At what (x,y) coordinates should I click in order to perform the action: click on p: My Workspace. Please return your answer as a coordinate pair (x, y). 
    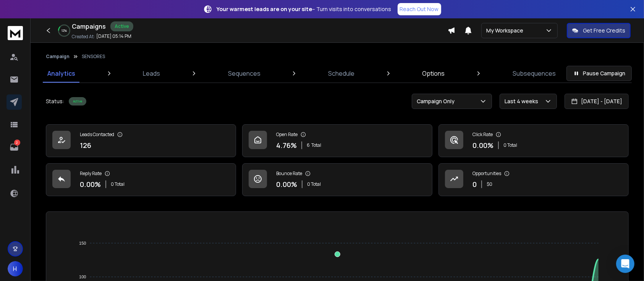
    Looking at the image, I should click on (506, 31).